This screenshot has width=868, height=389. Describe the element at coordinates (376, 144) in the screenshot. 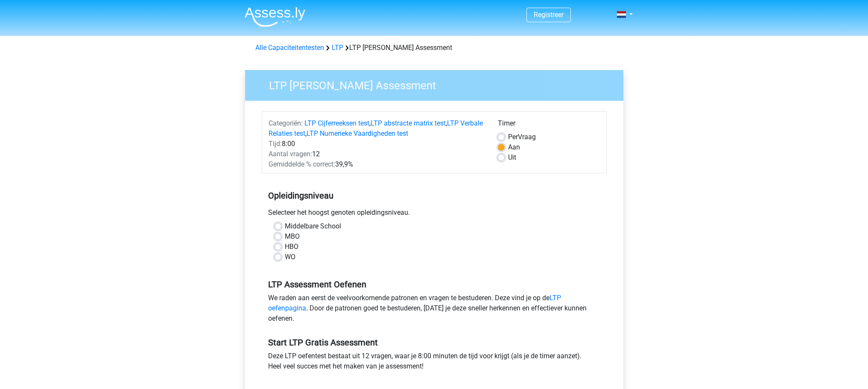

I see `div: 8:00` at that location.